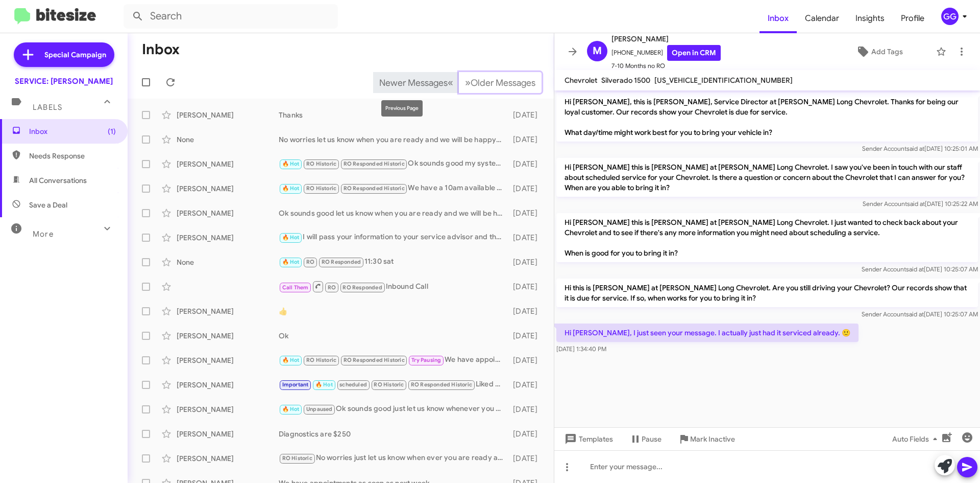 The height and width of the screenshot is (483, 980). I want to click on a: Calendar, so click(822, 19).